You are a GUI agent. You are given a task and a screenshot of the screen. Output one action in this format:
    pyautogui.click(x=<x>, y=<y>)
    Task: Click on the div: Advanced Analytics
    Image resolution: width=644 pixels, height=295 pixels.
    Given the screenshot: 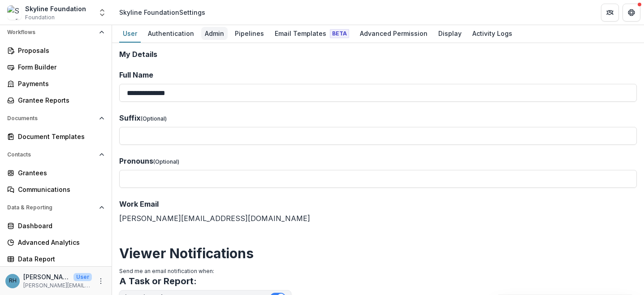 What is the action you would take?
    pyautogui.click(x=59, y=242)
    